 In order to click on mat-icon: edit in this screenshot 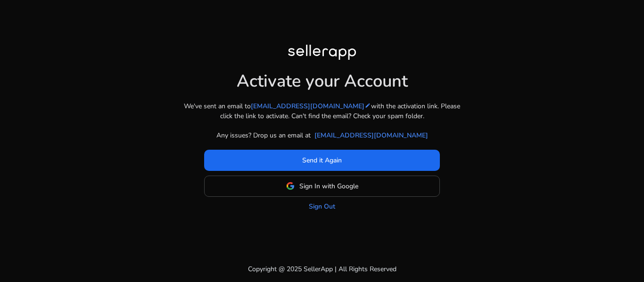, I will do `click(367, 105)`.